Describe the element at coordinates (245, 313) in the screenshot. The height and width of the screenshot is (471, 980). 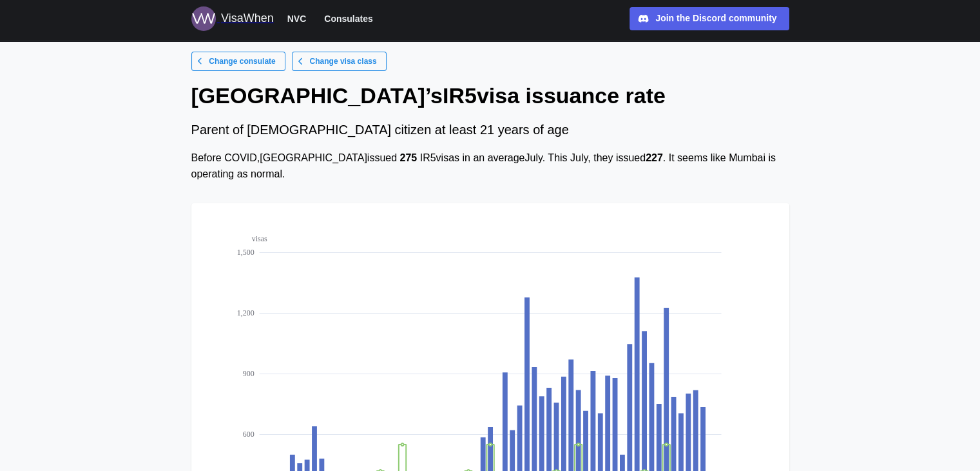
I see `text: 1,200` at that location.